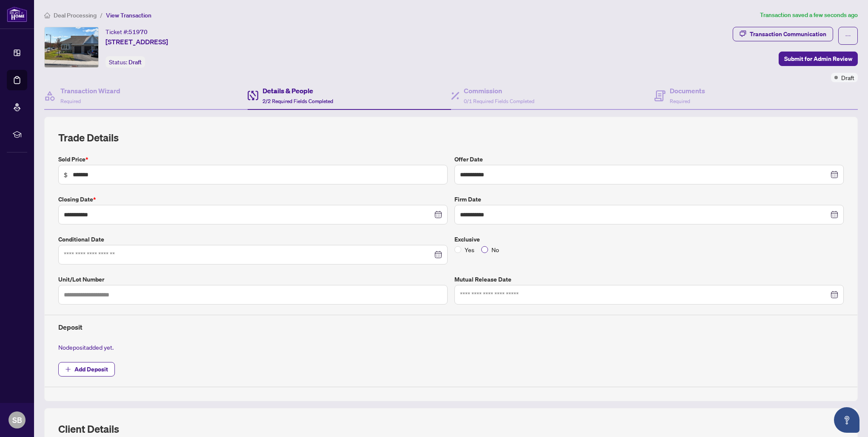 This screenshot has width=868, height=437. Describe the element at coordinates (87, 369) in the screenshot. I see `button: Add Deposit` at that location.